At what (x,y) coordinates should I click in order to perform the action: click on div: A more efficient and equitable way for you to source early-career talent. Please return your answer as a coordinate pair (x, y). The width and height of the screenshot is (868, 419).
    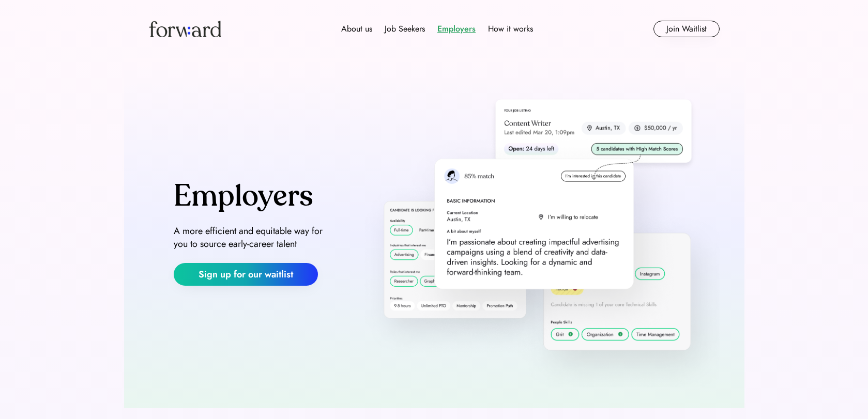
    Looking at the image, I should click on (252, 238).